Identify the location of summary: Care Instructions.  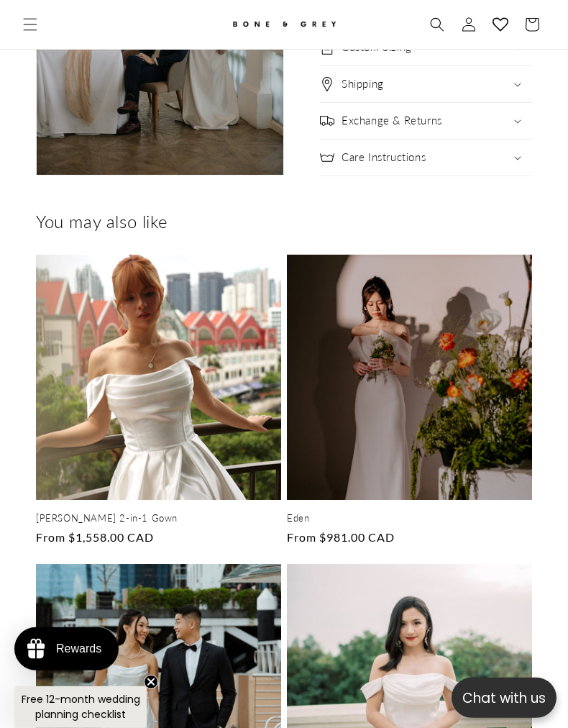
(426, 157).